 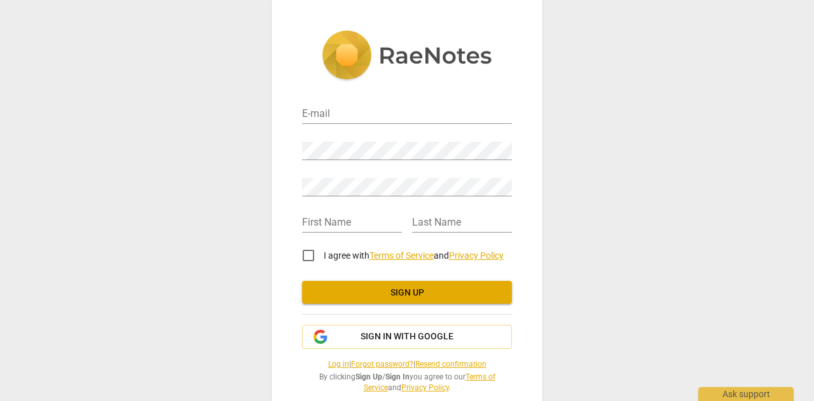 What do you see at coordinates (407, 382) in the screenshot?
I see `span: By clicking / you agree to our and .` at bounding box center [407, 382].